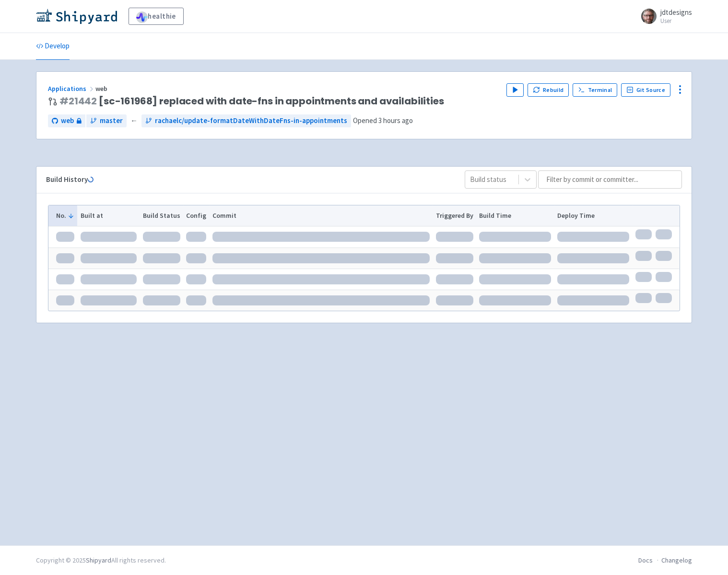 This screenshot has height=575, width=728. What do you see at coordinates (454, 216) in the screenshot?
I see `th: Triggered By` at bounding box center [454, 216].